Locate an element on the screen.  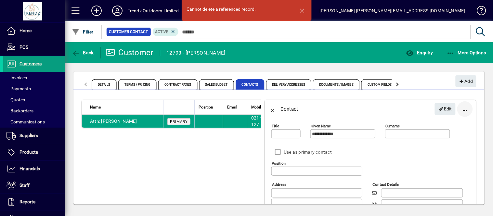
a: Quotes is located at coordinates (34, 100).